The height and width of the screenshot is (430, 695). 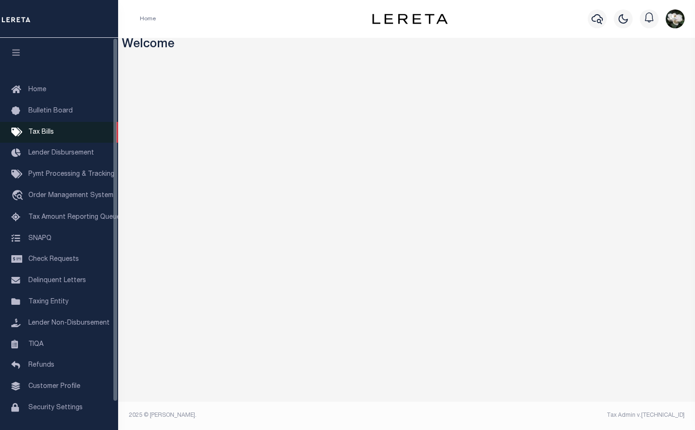 I want to click on span: Delinquent Letters, so click(x=57, y=281).